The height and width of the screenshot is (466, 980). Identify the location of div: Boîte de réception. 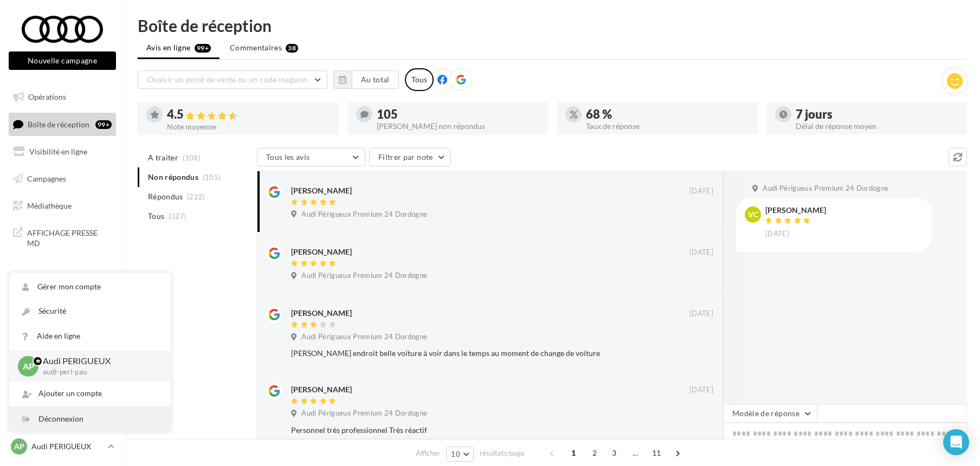
(552, 25).